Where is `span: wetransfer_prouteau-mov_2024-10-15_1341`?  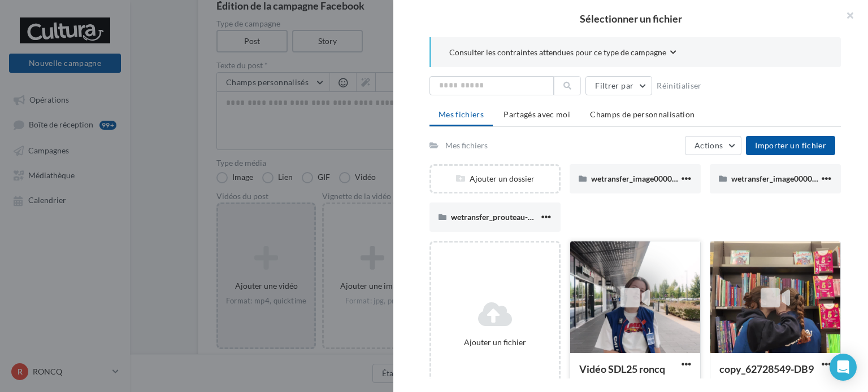
span: wetransfer_prouteau-mov_2024-10-15_1341 is located at coordinates (530, 217).